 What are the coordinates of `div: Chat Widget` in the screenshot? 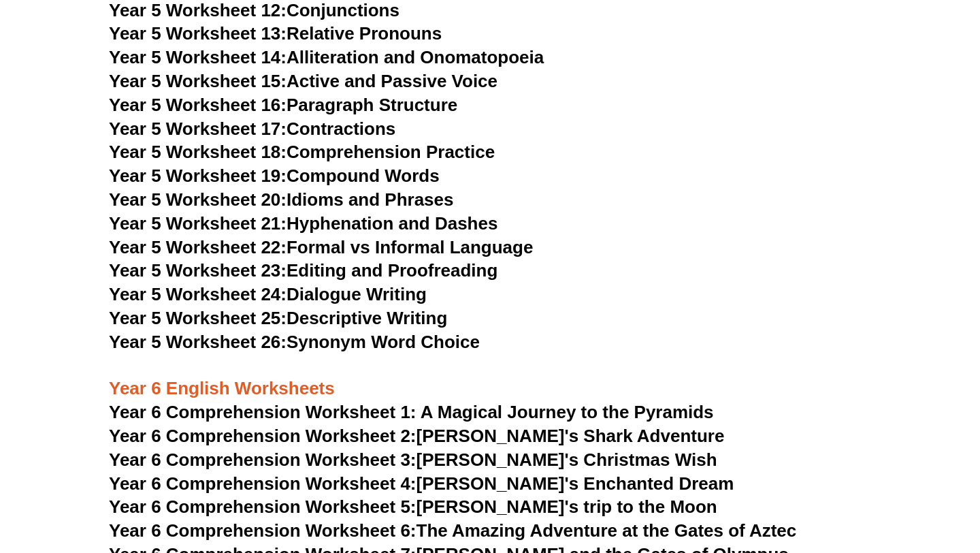 It's located at (863, 476).